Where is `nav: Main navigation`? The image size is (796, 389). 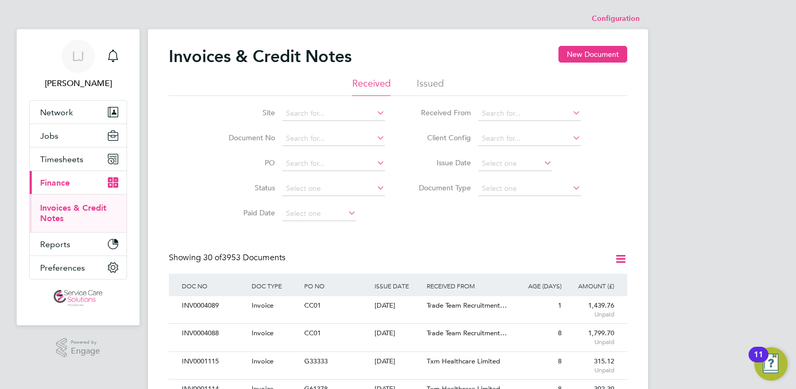 nav: Main navigation is located at coordinates (78, 177).